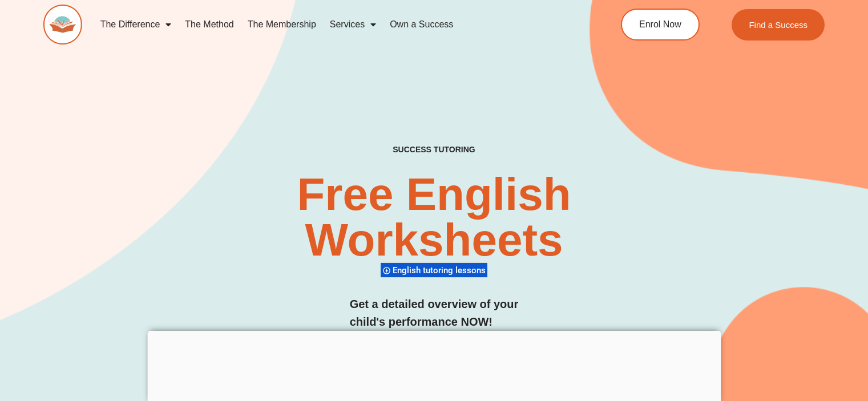  I want to click on span: English tutoring lessons, so click(441, 271).